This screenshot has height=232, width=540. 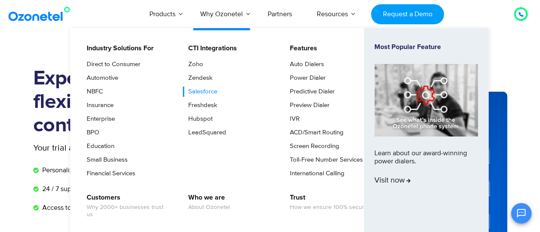 What do you see at coordinates (301, 48) in the screenshot?
I see `a: Features` at bounding box center [301, 48].